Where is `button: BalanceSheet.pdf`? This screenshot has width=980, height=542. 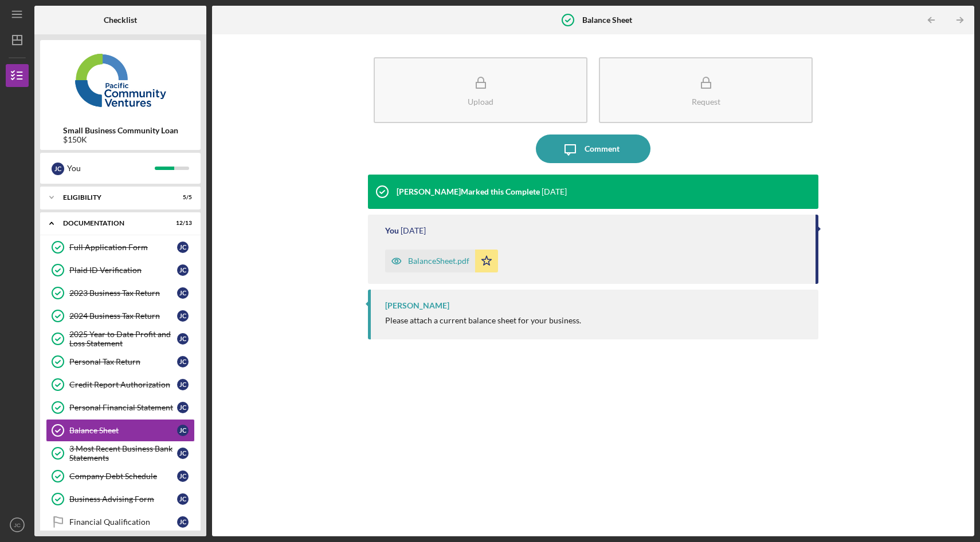 button: BalanceSheet.pdf is located at coordinates (442, 261).